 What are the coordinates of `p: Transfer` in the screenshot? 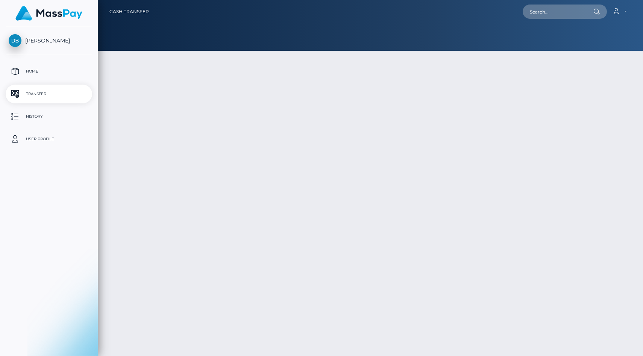 It's located at (49, 94).